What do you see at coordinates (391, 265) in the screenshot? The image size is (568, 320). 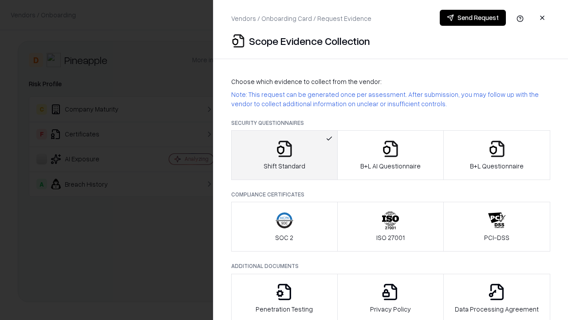 I see `p: Additional Documents` at bounding box center [391, 265].